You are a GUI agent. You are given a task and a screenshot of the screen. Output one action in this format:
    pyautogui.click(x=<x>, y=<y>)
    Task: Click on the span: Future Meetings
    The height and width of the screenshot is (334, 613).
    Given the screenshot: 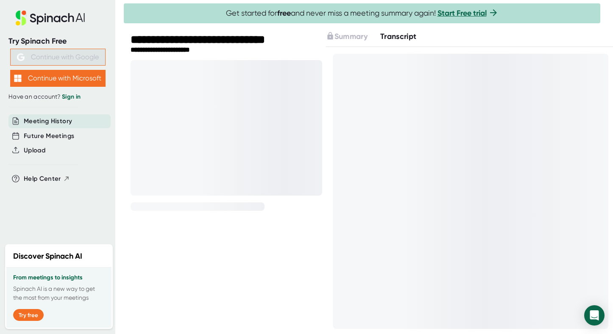 What is the action you would take?
    pyautogui.click(x=49, y=136)
    